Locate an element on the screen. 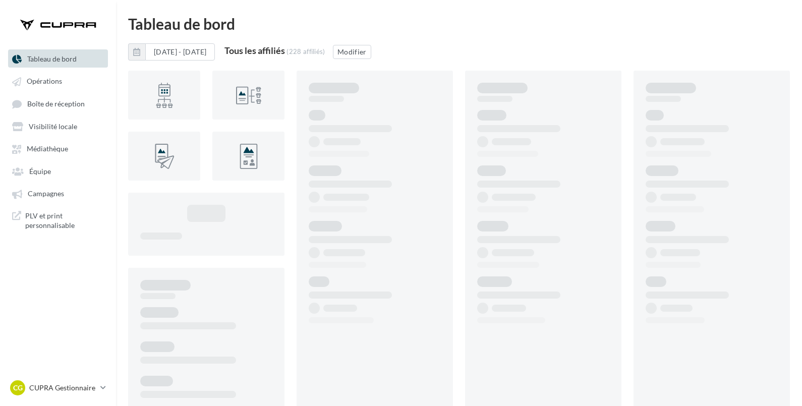 This screenshot has height=406, width=802. span: PLV et print personnalisable is located at coordinates (65, 221).